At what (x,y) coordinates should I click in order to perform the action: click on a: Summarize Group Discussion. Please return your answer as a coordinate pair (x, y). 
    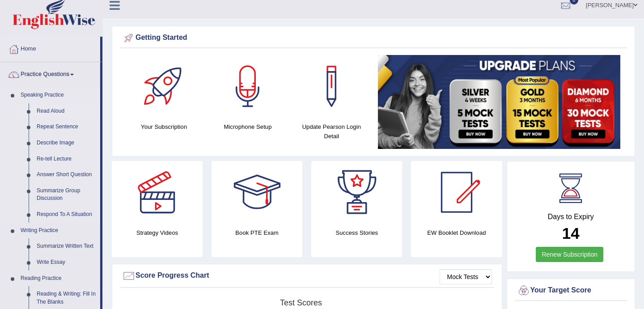
    Looking at the image, I should click on (66, 195).